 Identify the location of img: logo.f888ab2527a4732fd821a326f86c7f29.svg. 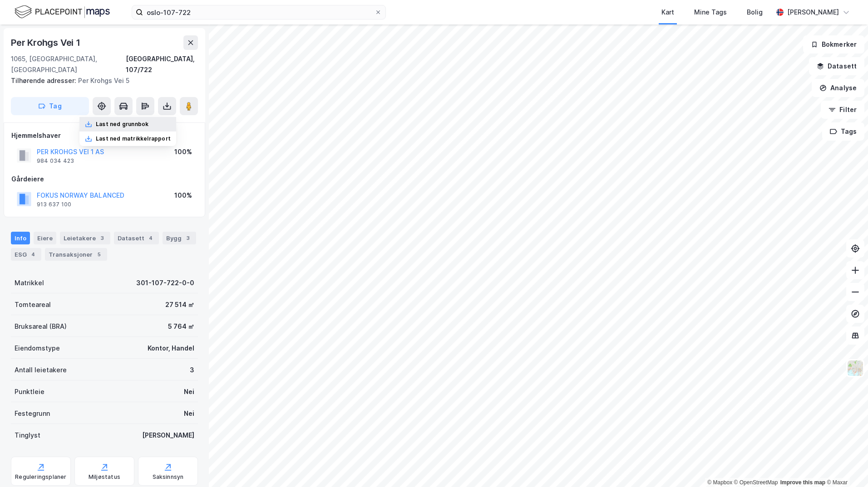
(62, 12).